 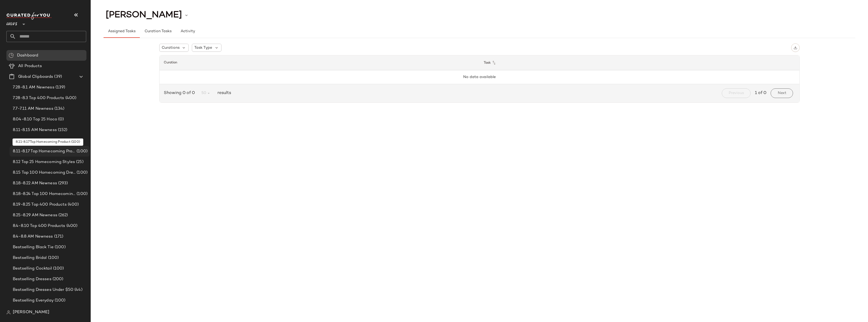 I want to click on span: Bestselling Dresses Under $50, so click(x=43, y=290).